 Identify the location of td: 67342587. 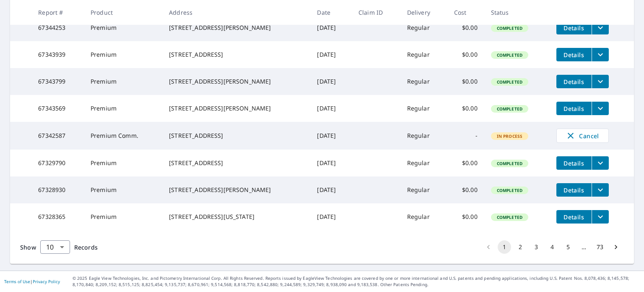
(57, 136).